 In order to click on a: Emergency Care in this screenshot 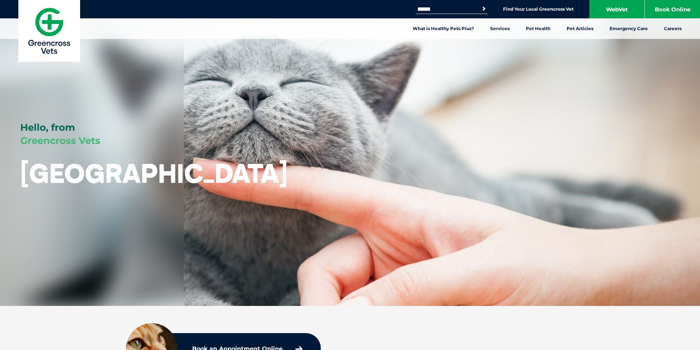, I will do `click(629, 29)`.